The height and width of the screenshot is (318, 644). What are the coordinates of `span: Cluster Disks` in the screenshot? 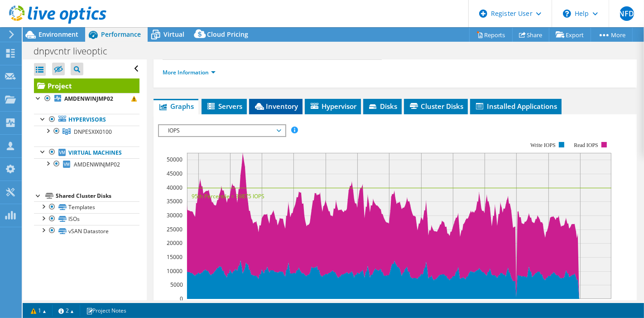 It's located at (435, 106).